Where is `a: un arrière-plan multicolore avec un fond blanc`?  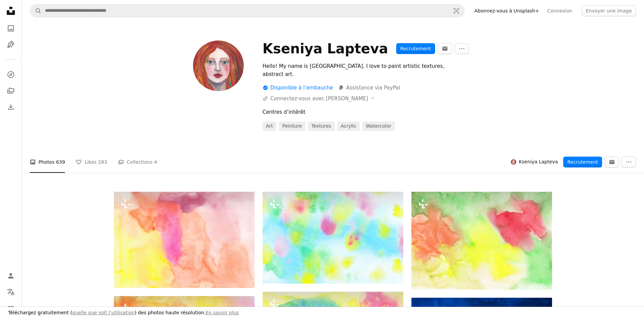
a: un arrière-plan multicolore avec un fond blanc is located at coordinates (333, 238).